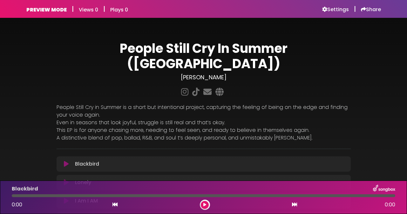  Describe the element at coordinates (385, 189) in the screenshot. I see `img: songbox-logo-white.png` at that location.